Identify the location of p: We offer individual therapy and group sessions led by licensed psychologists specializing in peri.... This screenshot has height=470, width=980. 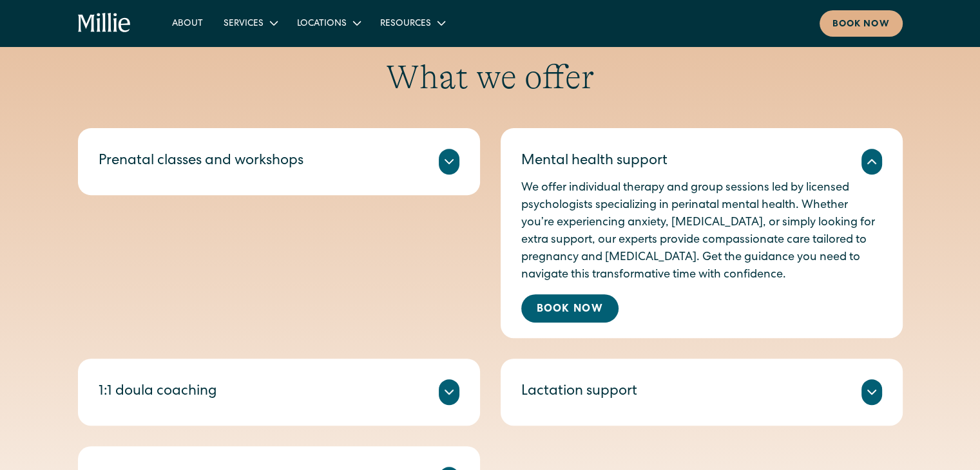
(701, 232).